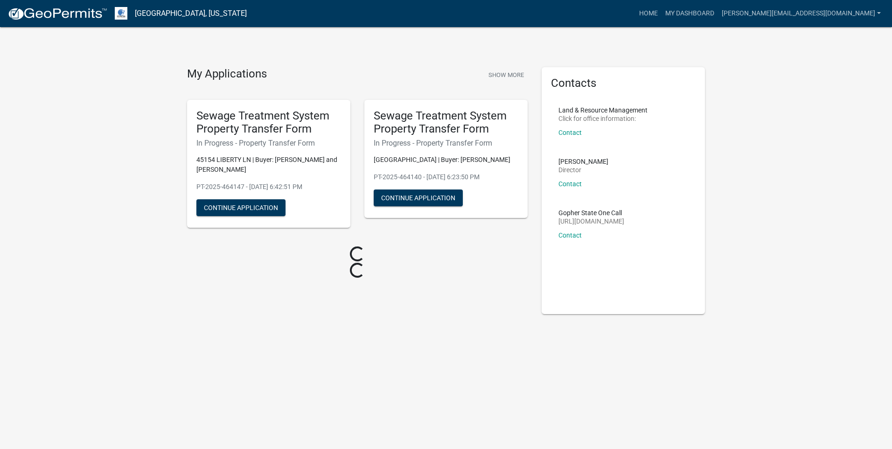 The width and height of the screenshot is (892, 449). What do you see at coordinates (121, 13) in the screenshot?
I see `img: Otter Tail County, Minnesota` at bounding box center [121, 13].